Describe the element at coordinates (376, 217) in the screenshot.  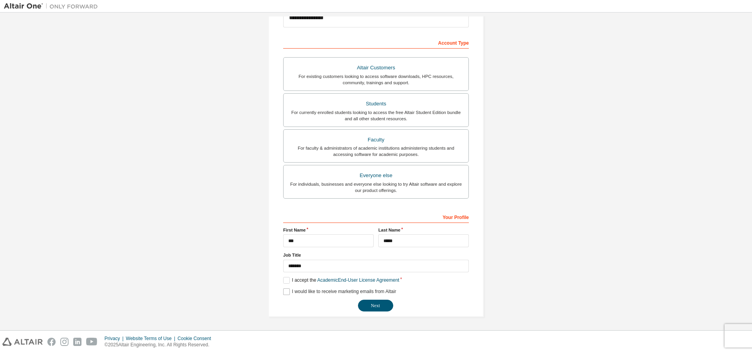
I see `div: Your Profile` at that location.